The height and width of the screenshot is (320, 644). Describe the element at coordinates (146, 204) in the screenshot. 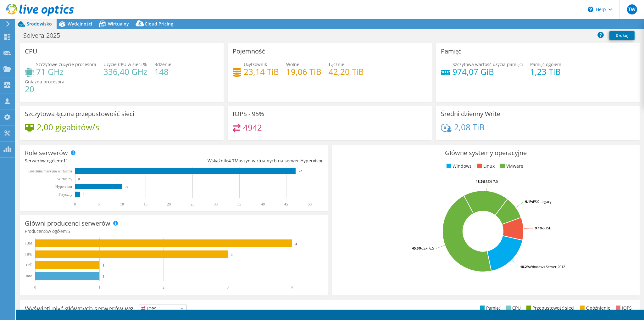

I see `text: 15` at that location.